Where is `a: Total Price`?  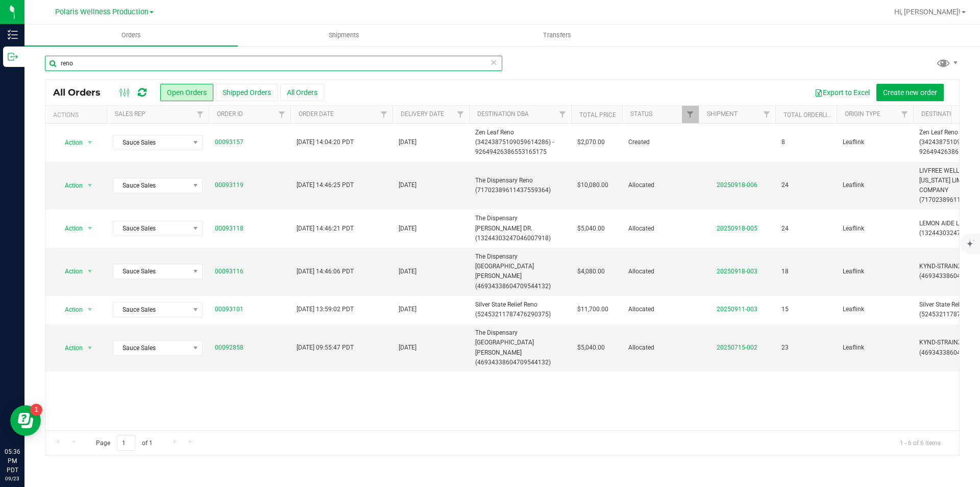 a: Total Price is located at coordinates (598, 115).